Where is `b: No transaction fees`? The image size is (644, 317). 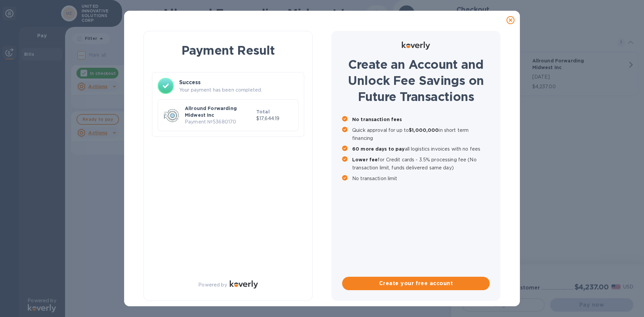
b: No transaction fees is located at coordinates (377, 120).